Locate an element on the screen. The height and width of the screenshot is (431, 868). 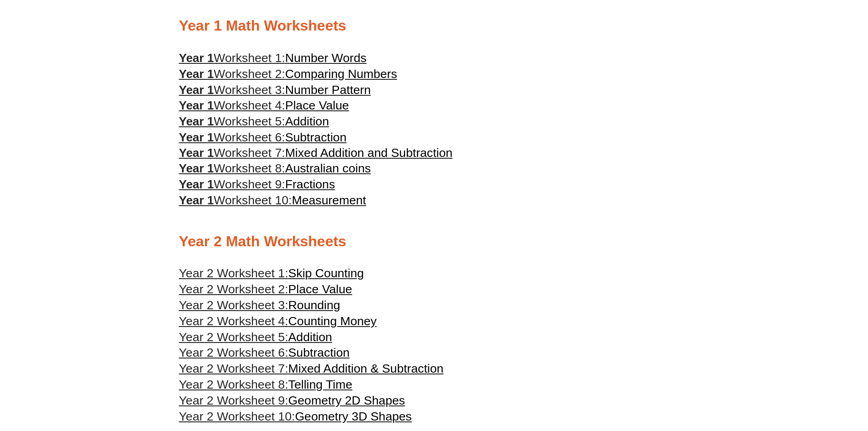
span: Worksheet 3: is located at coordinates (249, 90).